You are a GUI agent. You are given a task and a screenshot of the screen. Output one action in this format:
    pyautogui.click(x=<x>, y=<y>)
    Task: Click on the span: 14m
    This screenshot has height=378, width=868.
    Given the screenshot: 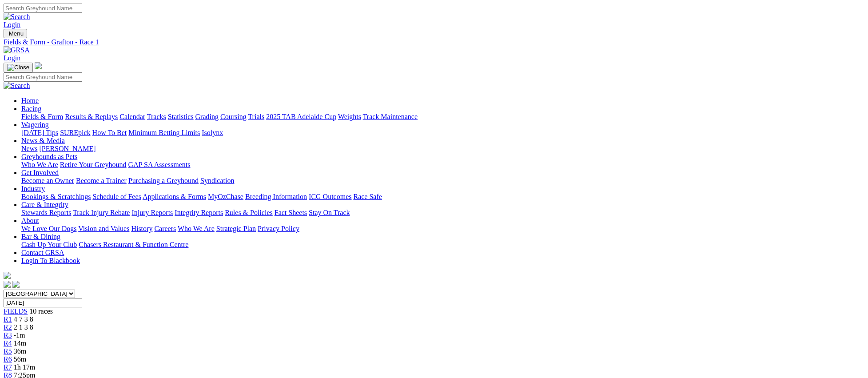 What is the action you would take?
    pyautogui.click(x=20, y=343)
    